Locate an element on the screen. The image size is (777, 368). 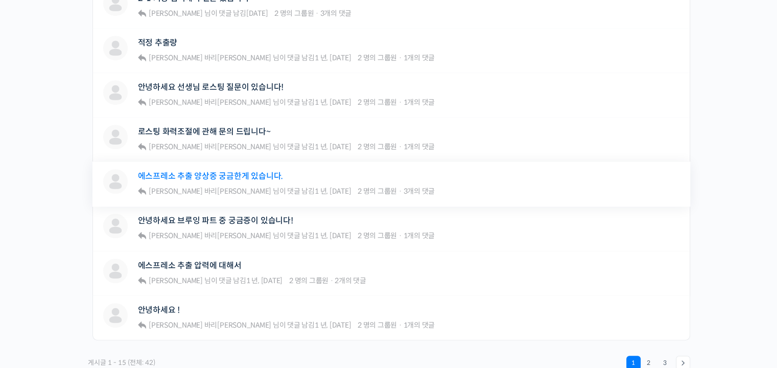
span: 2개의 댓글 is located at coordinates (351, 281).